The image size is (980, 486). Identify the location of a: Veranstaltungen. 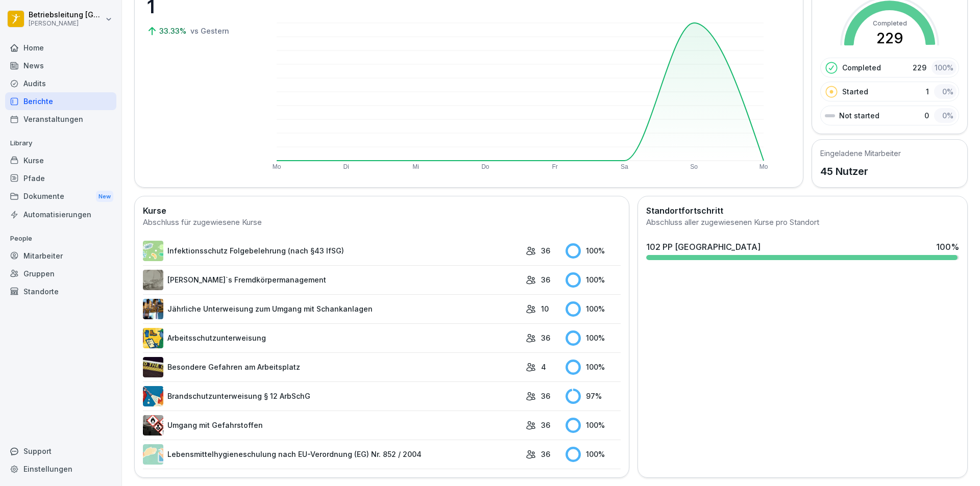
(60, 118).